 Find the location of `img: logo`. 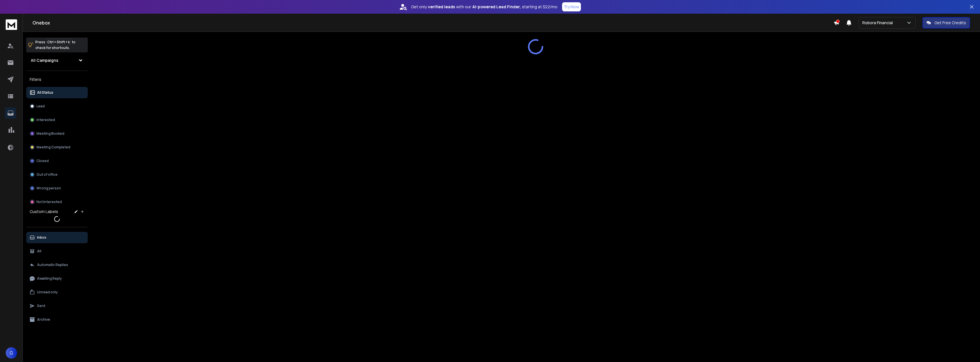

img: logo is located at coordinates (11, 25).